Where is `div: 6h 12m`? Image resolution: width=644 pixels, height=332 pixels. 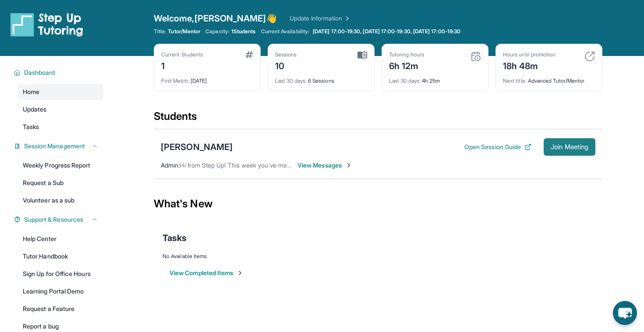
div: 6h 12m is located at coordinates (407, 65).